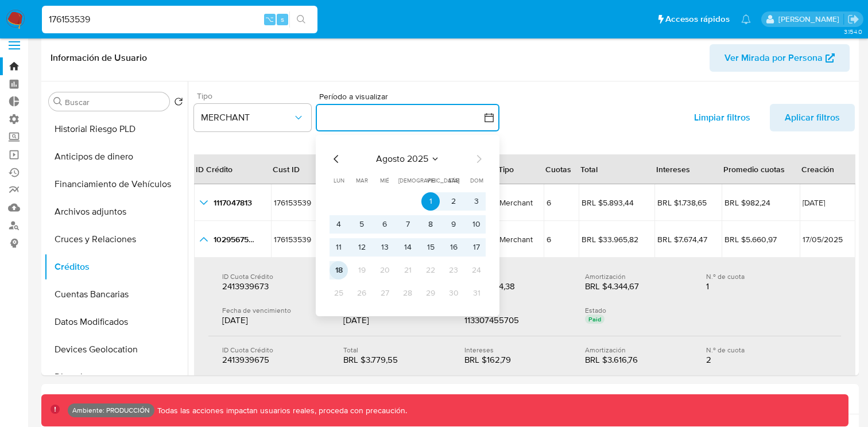 The width and height of the screenshot is (868, 427). What do you see at coordinates (115, 156) in the screenshot?
I see `button: Anticipos de dinero` at bounding box center [115, 156].